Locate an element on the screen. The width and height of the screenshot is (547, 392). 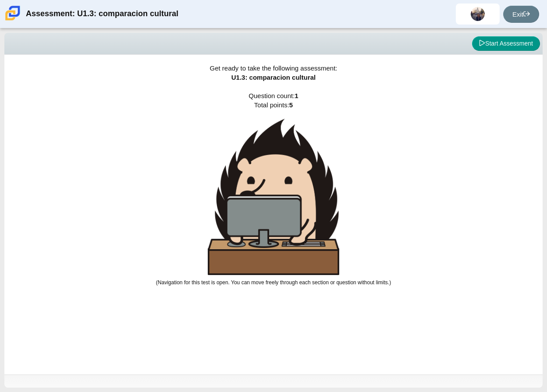
span: U1.3: comparacion cultural is located at coordinates (274, 77).